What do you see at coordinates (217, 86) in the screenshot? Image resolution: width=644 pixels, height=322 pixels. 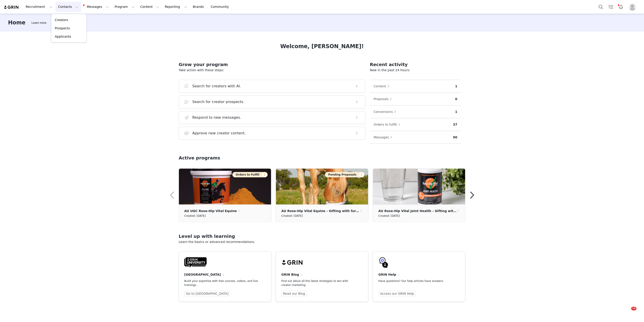 I see `h3: Search for creators with AI.` at bounding box center [217, 86].